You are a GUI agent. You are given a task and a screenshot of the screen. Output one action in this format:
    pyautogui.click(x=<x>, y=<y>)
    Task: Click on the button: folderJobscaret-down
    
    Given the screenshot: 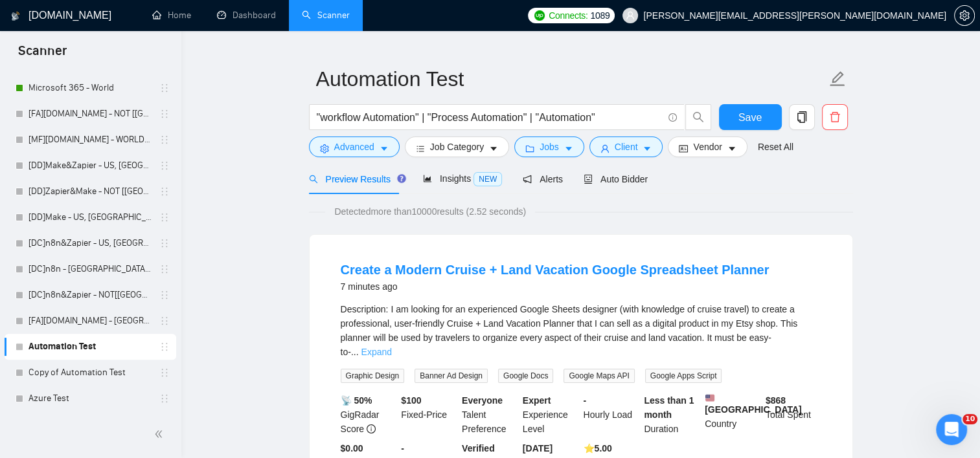 What is the action you would take?
    pyautogui.click(x=549, y=147)
    